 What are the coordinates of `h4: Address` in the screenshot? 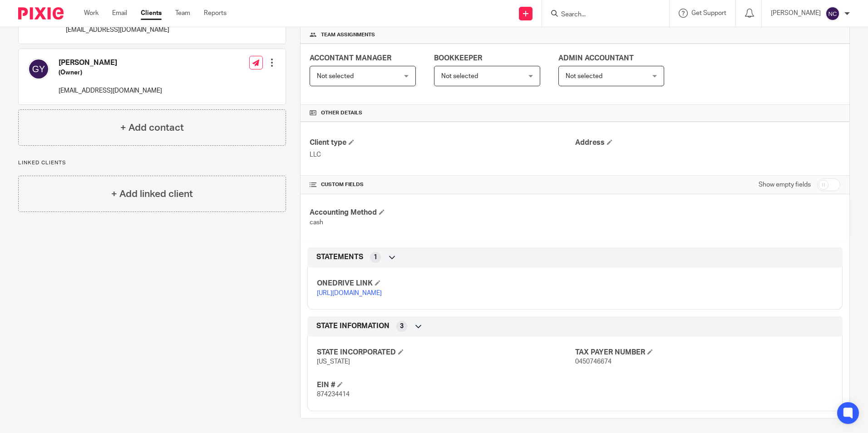 It's located at (707, 143).